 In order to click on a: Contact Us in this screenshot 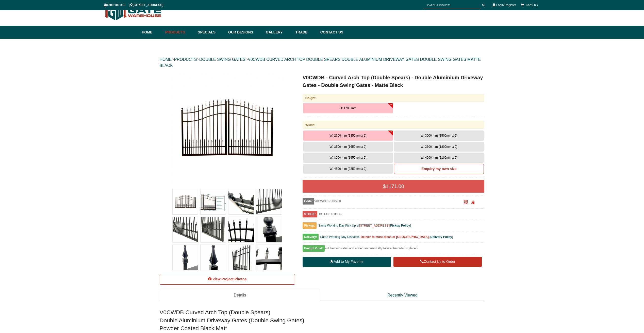, I will do `click(330, 32)`.